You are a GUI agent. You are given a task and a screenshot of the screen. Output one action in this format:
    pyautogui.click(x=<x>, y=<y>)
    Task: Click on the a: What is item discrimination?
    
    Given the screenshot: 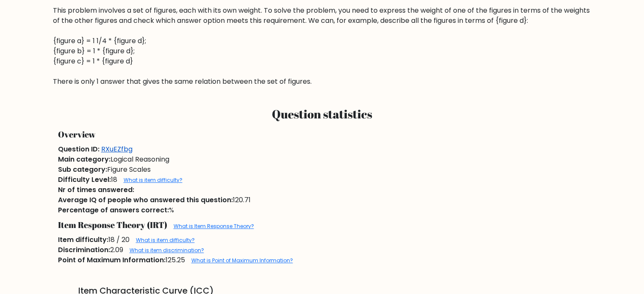 What is the action you would take?
    pyautogui.click(x=166, y=250)
    